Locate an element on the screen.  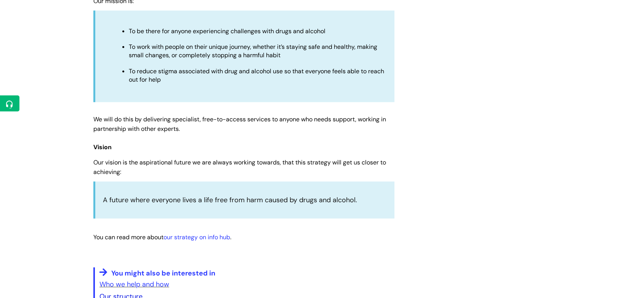
span: To reduce stigma associated with drug and alcohol use so that everyone feels able to reach out fo... is located at coordinates (257, 75).